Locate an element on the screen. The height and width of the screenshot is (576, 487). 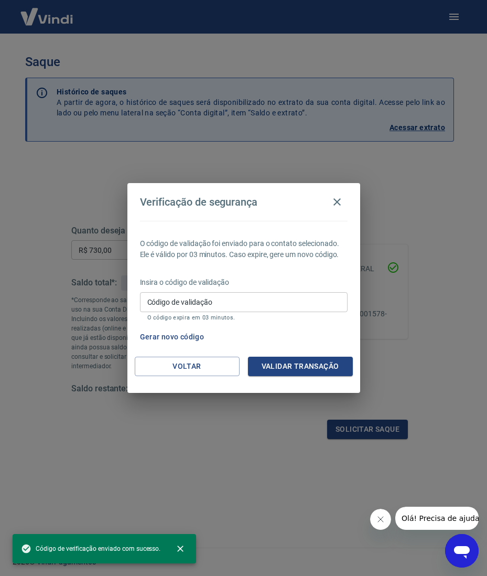
button: Gerar novo código is located at coordinates (172, 337).